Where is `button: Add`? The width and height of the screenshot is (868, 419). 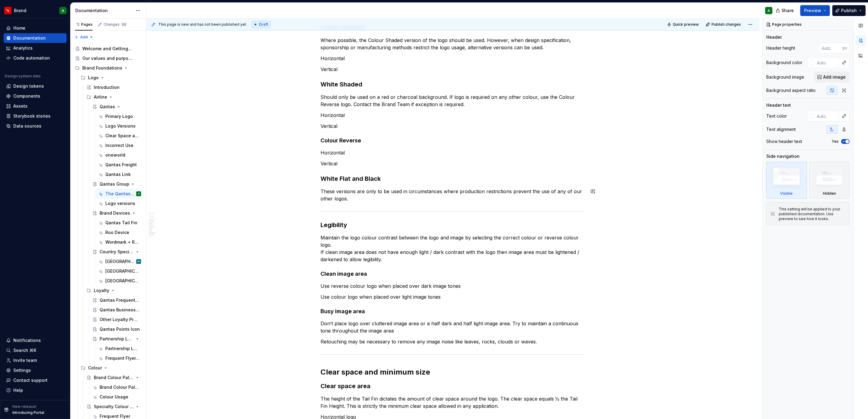 button: Add is located at coordinates (84, 38).